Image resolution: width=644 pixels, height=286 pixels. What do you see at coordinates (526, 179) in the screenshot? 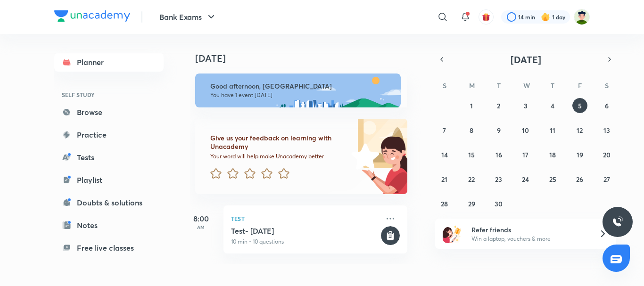
I see `abbr: September 24, 2025` at bounding box center [526, 179].